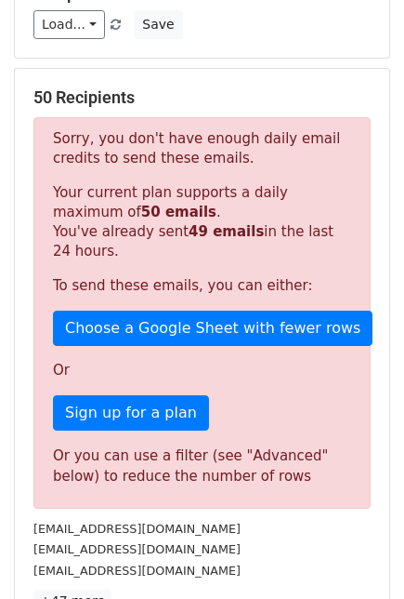  Describe the element at coordinates (202, 222) in the screenshot. I see `p: Your current plan supports a daily maximum of . You've already sent in the last 24 hours.` at that location.